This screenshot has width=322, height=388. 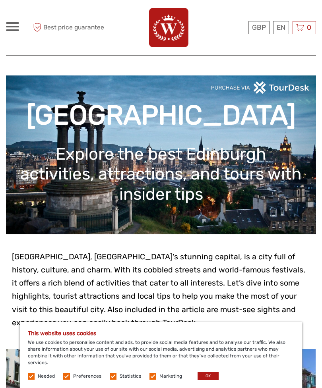 I want to click on img: 742-83ef3242-0fcf-4e4b-9c00-44b4ddc54f43_logo_big.png, so click(x=168, y=27).